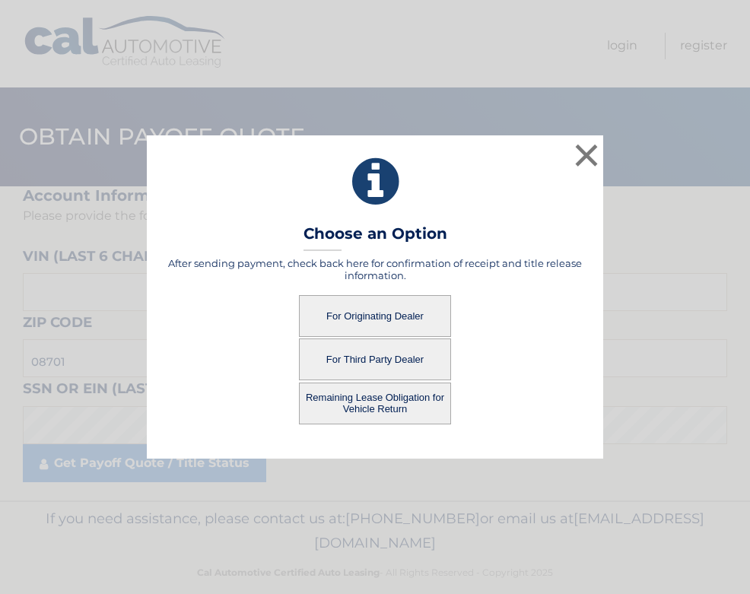 The image size is (750, 594). Describe the element at coordinates (375, 237) in the screenshot. I see `h3: Choose an Option` at that location.